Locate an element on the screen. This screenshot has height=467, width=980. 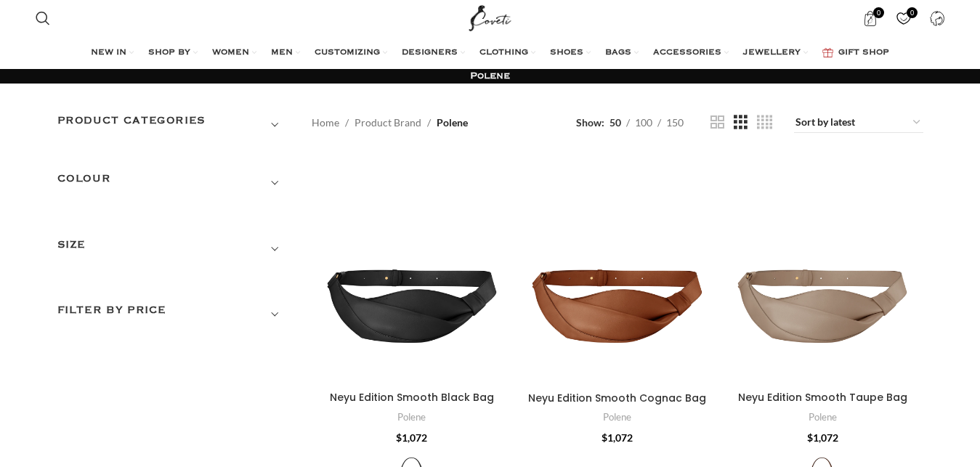
span: SHOP BY is located at coordinates (169, 53).